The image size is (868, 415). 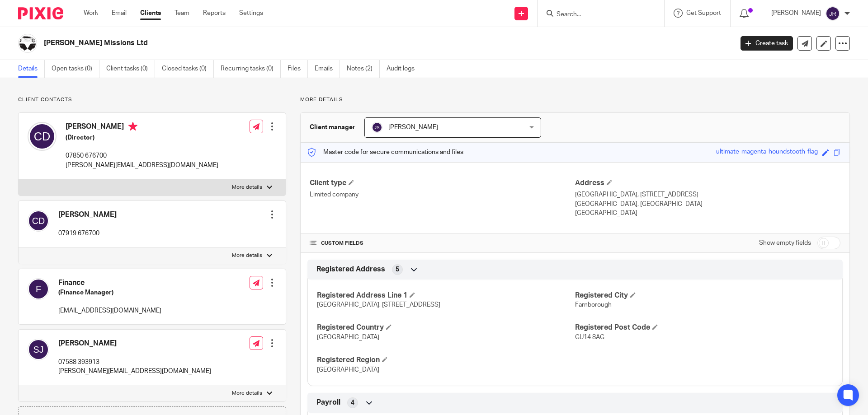 I want to click on h4: Address, so click(x=708, y=183).